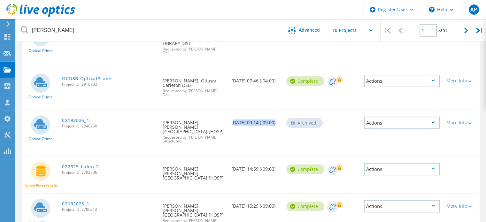 The height and width of the screenshot is (222, 486). What do you see at coordinates (443, 31) in the screenshot?
I see `span: of 31` at bounding box center [443, 31].